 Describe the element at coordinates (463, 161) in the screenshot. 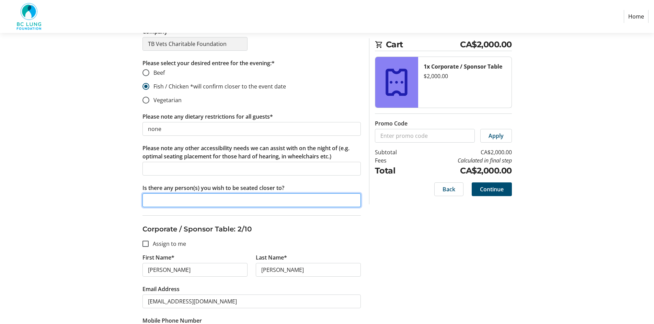

I see `td: Calculated in final step` at that location.